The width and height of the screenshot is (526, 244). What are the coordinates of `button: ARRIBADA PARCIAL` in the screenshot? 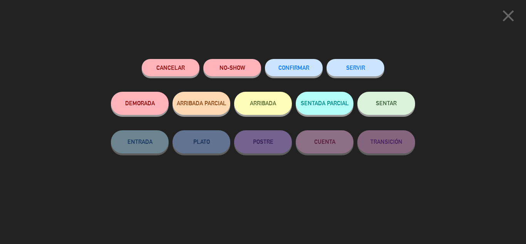 It's located at (201, 103).